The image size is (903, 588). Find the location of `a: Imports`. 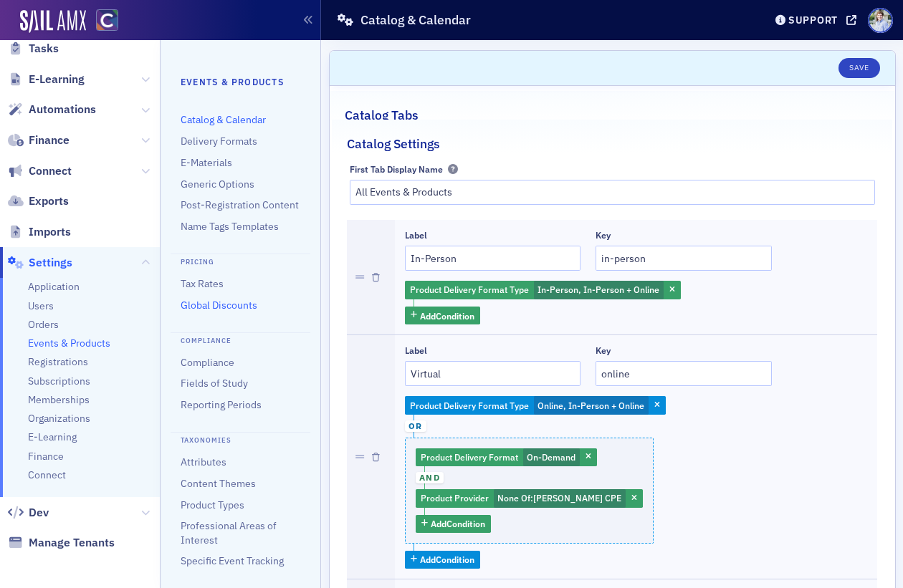

a: Imports is located at coordinates (39, 232).